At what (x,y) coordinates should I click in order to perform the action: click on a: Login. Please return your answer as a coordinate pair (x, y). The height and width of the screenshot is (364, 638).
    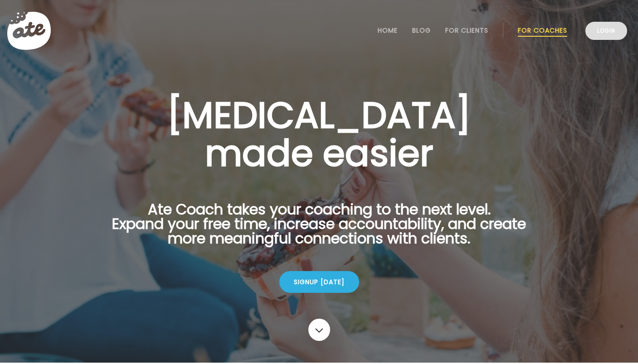
    Looking at the image, I should click on (606, 31).